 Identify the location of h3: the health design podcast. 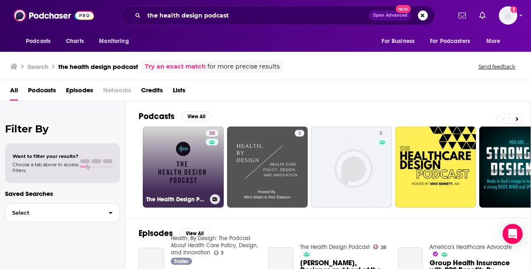
(98, 66).